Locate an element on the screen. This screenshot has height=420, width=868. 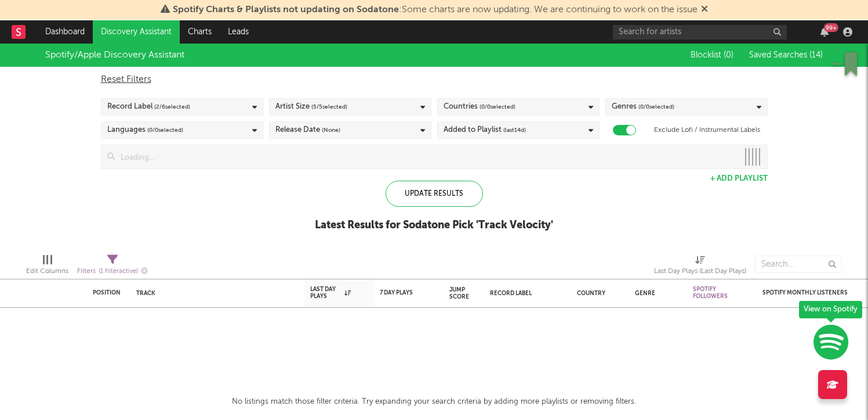
span: Spotify Charts & Playlists not updating on Sodatone is located at coordinates (286, 10).